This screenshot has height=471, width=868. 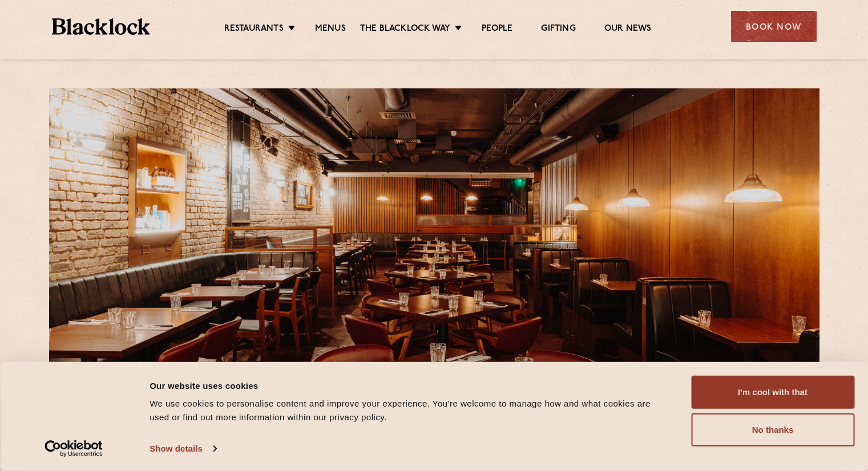 What do you see at coordinates (772, 392) in the screenshot?
I see `button: I'm cool with that` at bounding box center [772, 392].